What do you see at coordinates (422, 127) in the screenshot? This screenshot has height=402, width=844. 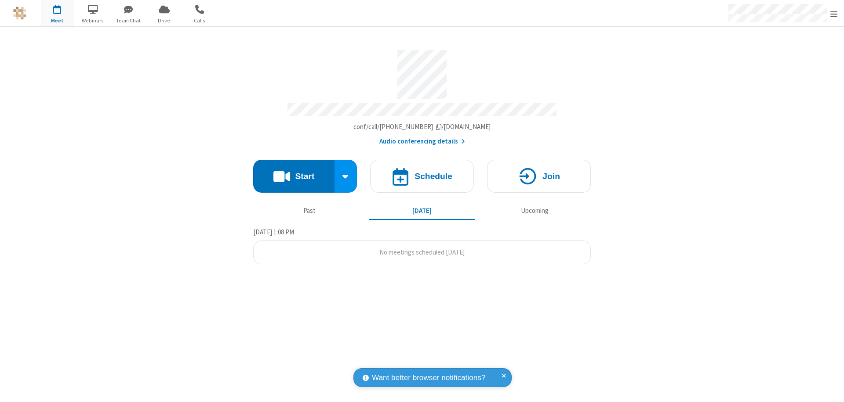 I see `button: Copy my meeting room linkCopy my meeting room link` at bounding box center [422, 127].